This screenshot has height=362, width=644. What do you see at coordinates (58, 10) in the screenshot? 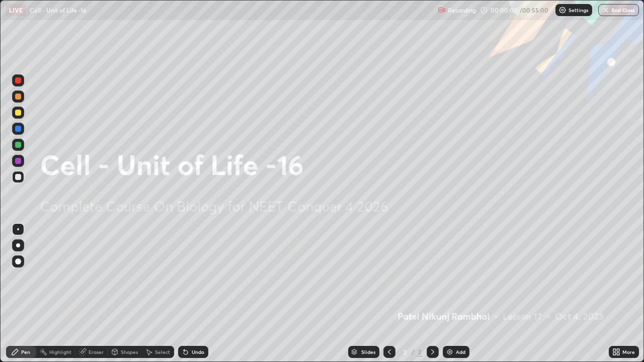
I see `p: Cell - Unit of Life -16` at bounding box center [58, 10].